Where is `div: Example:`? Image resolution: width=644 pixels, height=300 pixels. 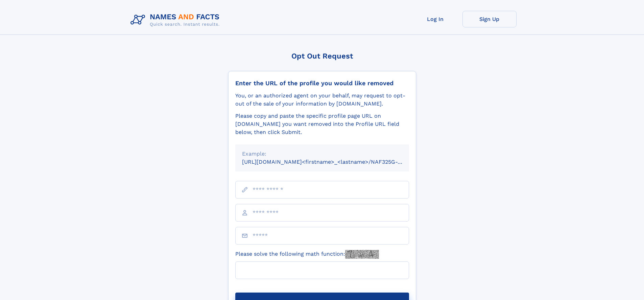
div: Example: is located at coordinates (322, 154).